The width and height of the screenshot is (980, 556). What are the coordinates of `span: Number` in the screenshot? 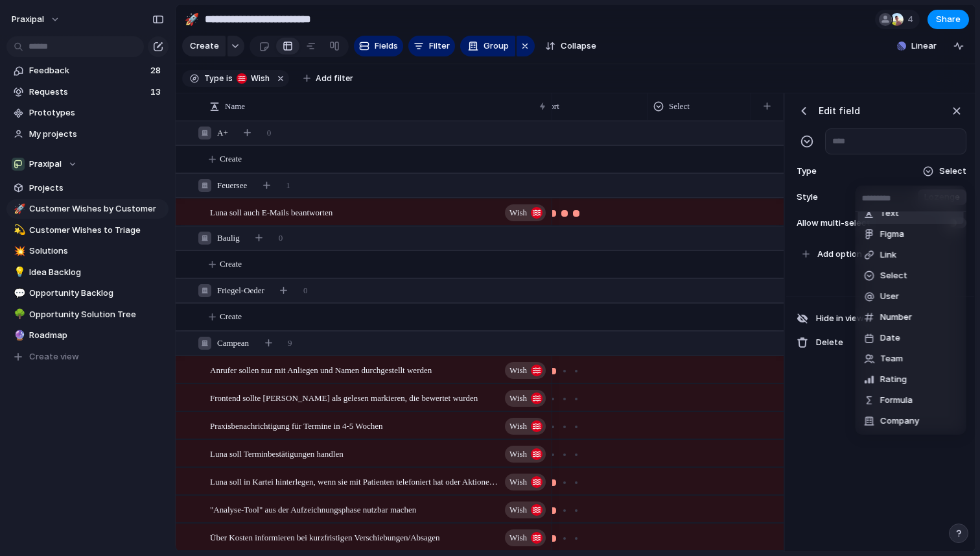 It's located at (896, 317).